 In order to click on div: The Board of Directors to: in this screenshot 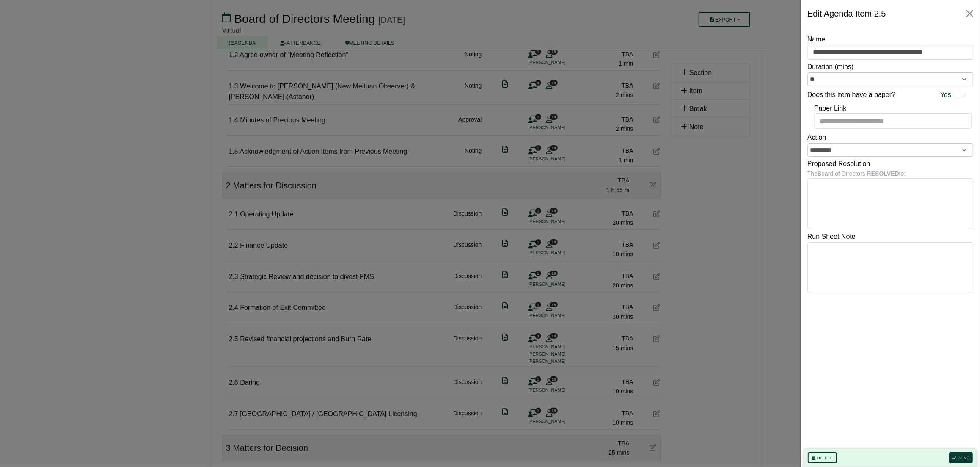, I will do `click(890, 173)`.